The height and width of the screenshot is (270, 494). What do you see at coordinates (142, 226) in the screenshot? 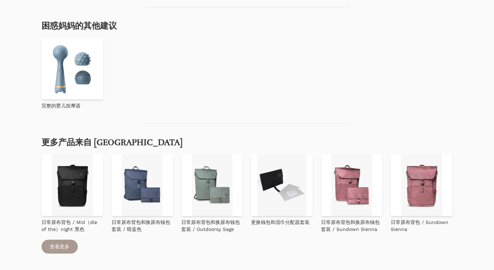
I see `p: 日常尿布背包和换尿布钱包套装 / 暗蓝色` at bounding box center [142, 226].